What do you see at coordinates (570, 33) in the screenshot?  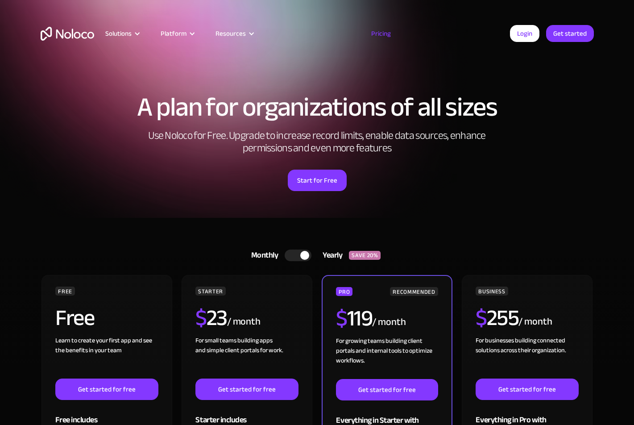 I see `a: Get started` at bounding box center [570, 33].